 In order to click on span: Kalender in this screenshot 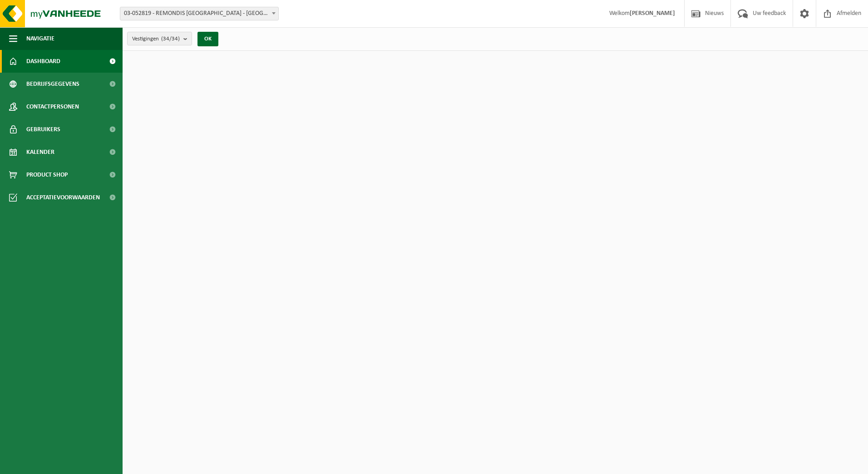, I will do `click(40, 152)`.